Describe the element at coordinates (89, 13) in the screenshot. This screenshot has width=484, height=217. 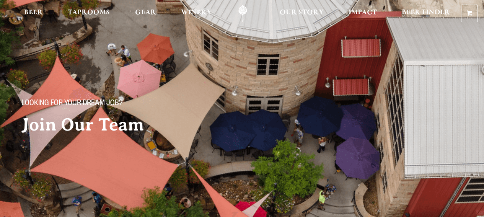
I see `span: Taprooms` at that location.